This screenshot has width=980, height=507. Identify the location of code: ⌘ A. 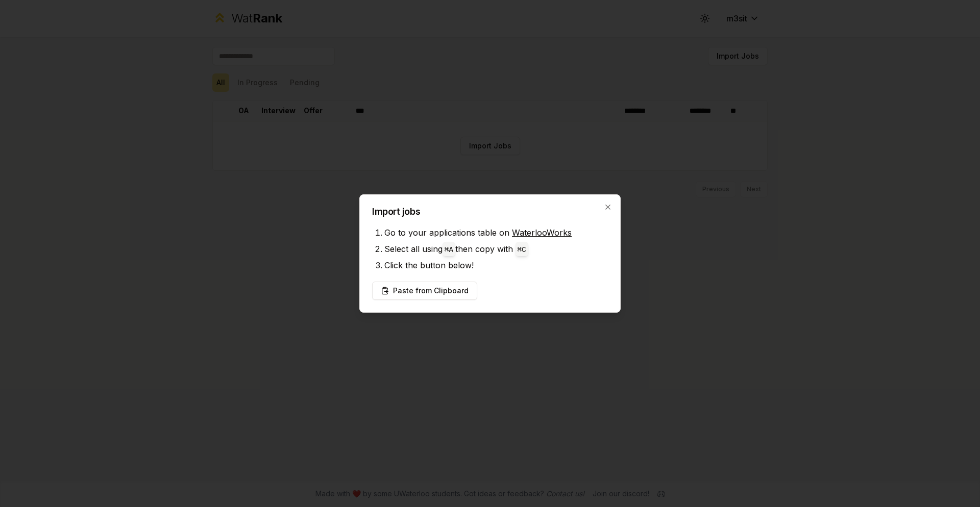
(449, 250).